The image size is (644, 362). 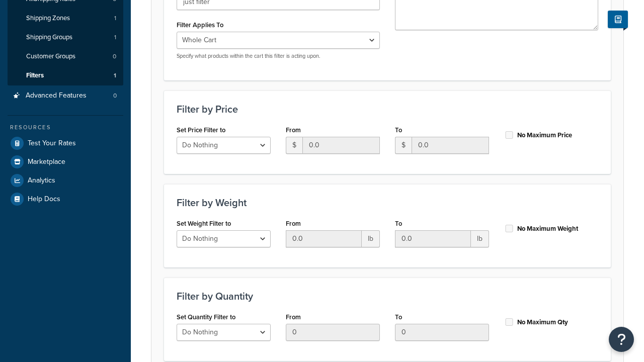 What do you see at coordinates (66, 75) in the screenshot?
I see `li: Filters` at bounding box center [66, 75].